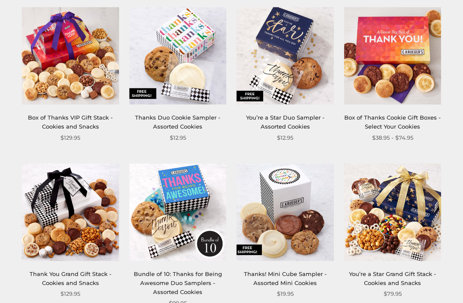 Image resolution: width=463 pixels, height=303 pixels. Describe the element at coordinates (70, 212) in the screenshot. I see `a: Thank You Grand Gift Stack - Cookies and Snacks` at that location.